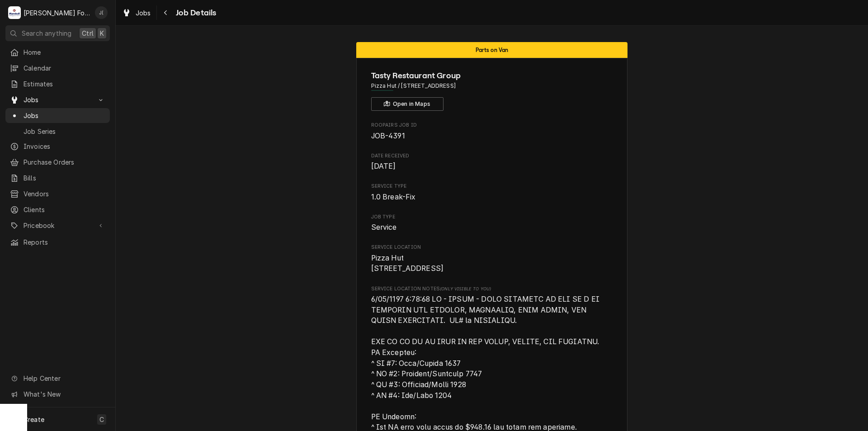  I want to click on a: Go to Help Center, so click(57, 378).